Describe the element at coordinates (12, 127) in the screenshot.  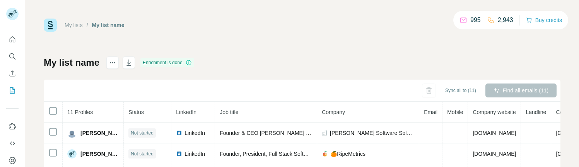
I see `button: Use Surfe on LinkedIn` at that location.